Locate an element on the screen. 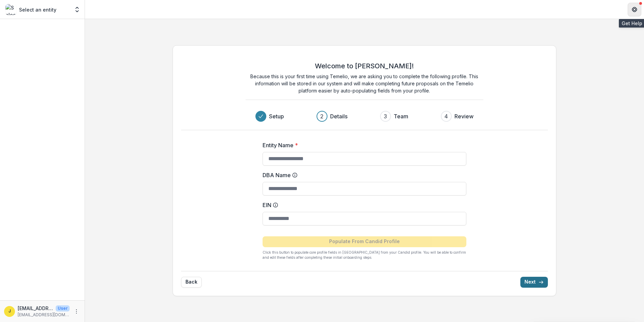  label: Entity Name is located at coordinates (362, 146).